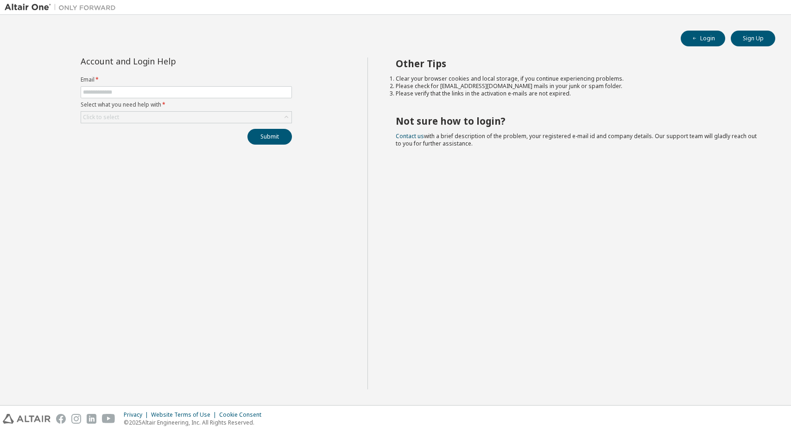 This screenshot has width=791, height=432. What do you see at coordinates (577, 63) in the screenshot?
I see `h2: Other Tips` at bounding box center [577, 63].